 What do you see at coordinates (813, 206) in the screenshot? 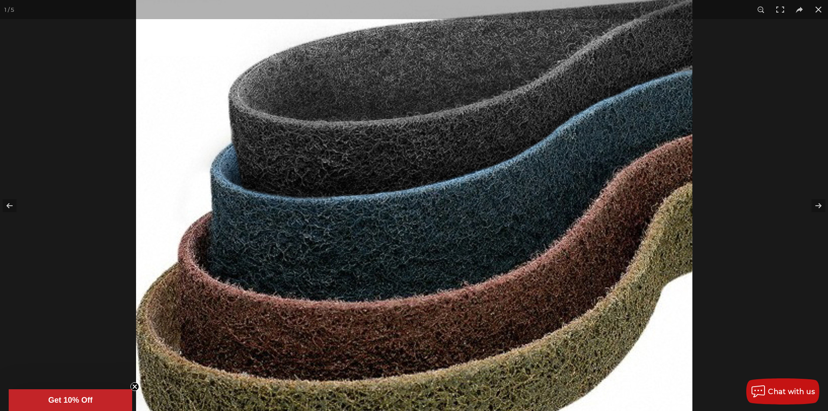
I see `button: Next (arrow right)` at bounding box center [813, 206].